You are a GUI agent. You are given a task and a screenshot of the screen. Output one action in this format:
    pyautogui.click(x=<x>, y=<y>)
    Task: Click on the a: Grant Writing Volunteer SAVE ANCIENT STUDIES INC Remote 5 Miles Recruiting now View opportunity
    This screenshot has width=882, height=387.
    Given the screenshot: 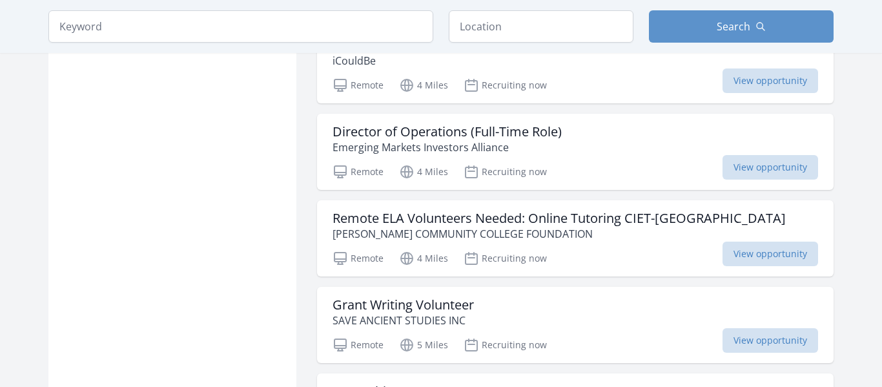 What is the action you would take?
    pyautogui.click(x=575, y=325)
    